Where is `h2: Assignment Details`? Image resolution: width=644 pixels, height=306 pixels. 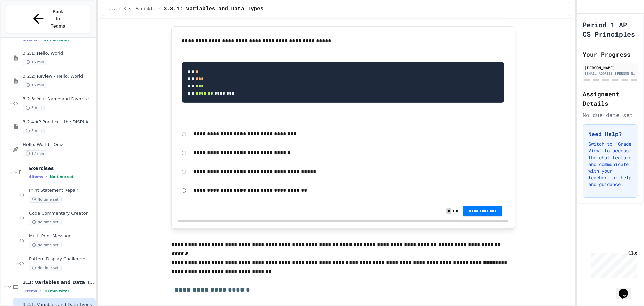
h2: Assignment Details is located at coordinates (610, 99).